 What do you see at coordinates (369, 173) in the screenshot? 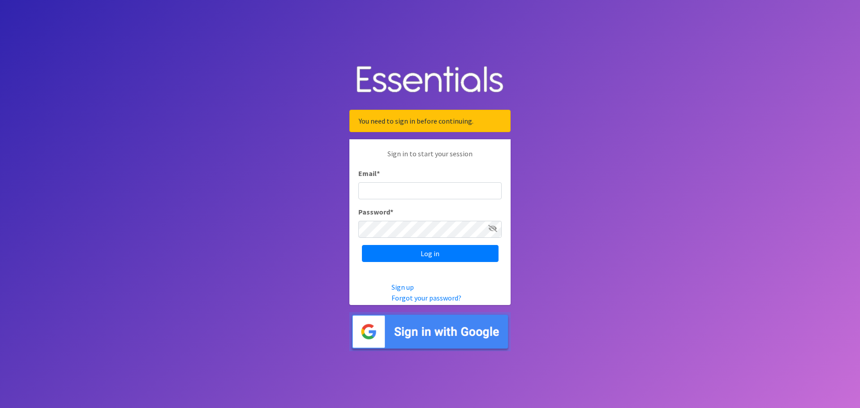
I see `label: Email` at bounding box center [369, 173].